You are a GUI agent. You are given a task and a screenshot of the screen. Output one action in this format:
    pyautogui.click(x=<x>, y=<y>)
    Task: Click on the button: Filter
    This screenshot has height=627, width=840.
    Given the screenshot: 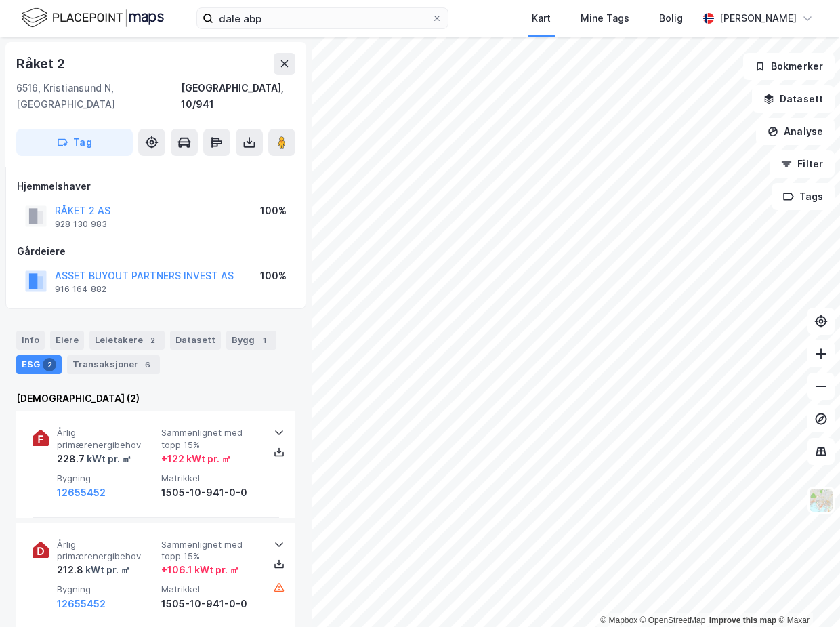 What is the action you would take?
    pyautogui.click(x=802, y=164)
    